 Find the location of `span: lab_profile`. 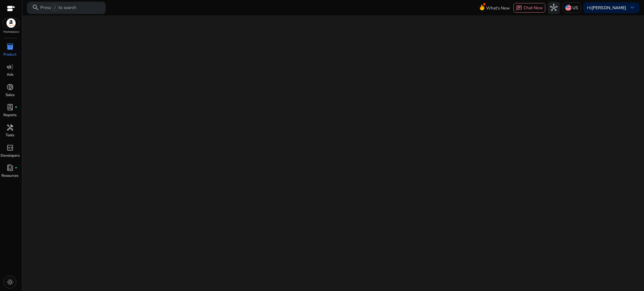

span: lab_profile is located at coordinates (10, 108).